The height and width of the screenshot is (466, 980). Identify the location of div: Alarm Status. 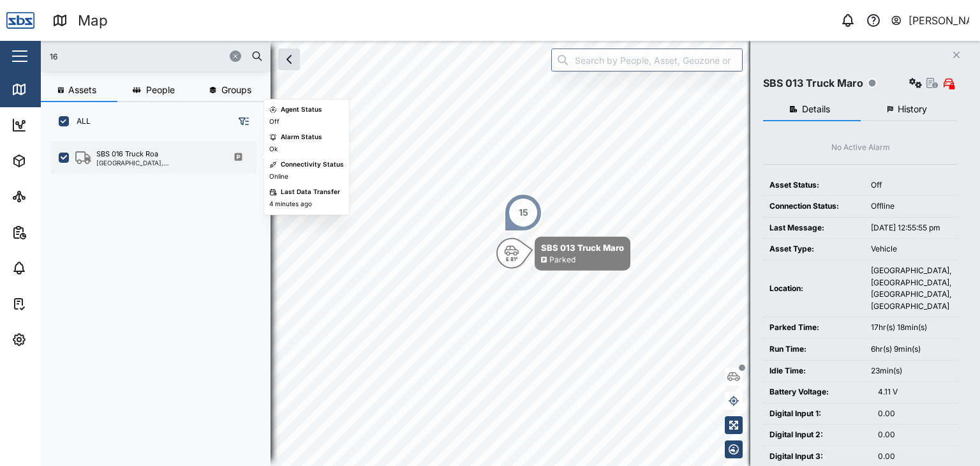
(301, 137).